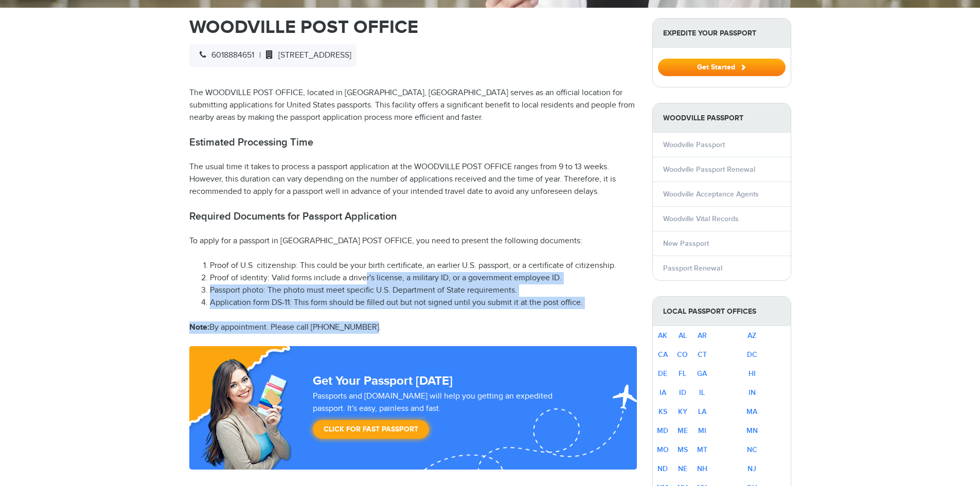 Image resolution: width=980 pixels, height=486 pixels. Describe the element at coordinates (371, 429) in the screenshot. I see `a: Click for Fast Passport` at that location.